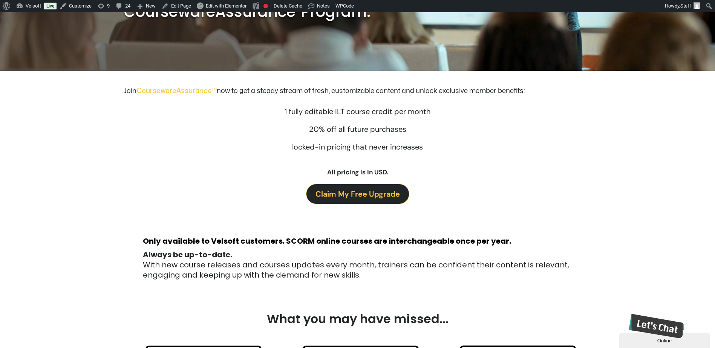  Describe the element at coordinates (45, 9) in the screenshot. I see `div: Online` at that location.